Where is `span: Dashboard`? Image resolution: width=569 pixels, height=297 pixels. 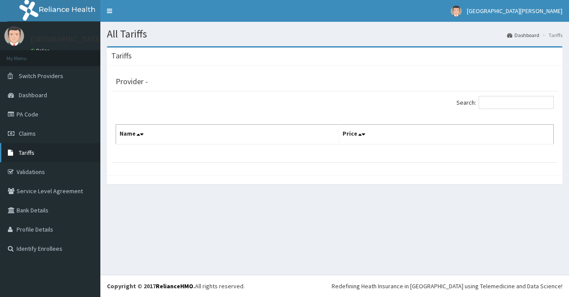
span: Dashboard is located at coordinates (33, 95).